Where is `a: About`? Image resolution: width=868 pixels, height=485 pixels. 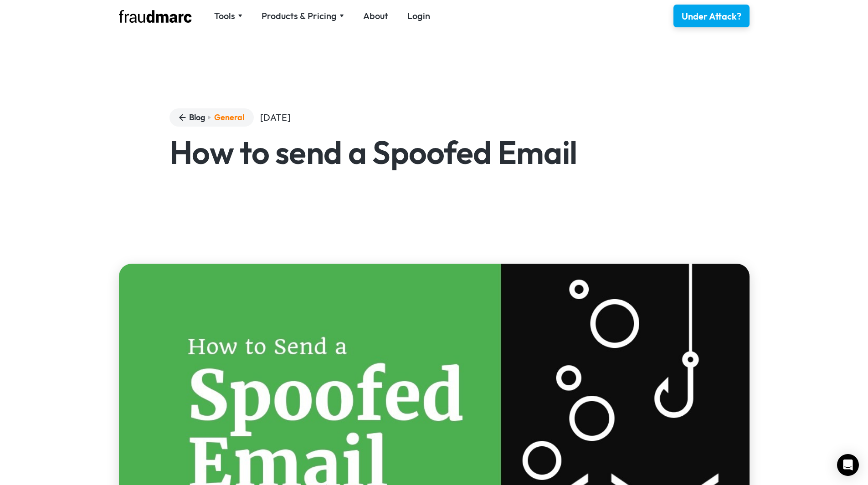
a: About is located at coordinates (376, 15).